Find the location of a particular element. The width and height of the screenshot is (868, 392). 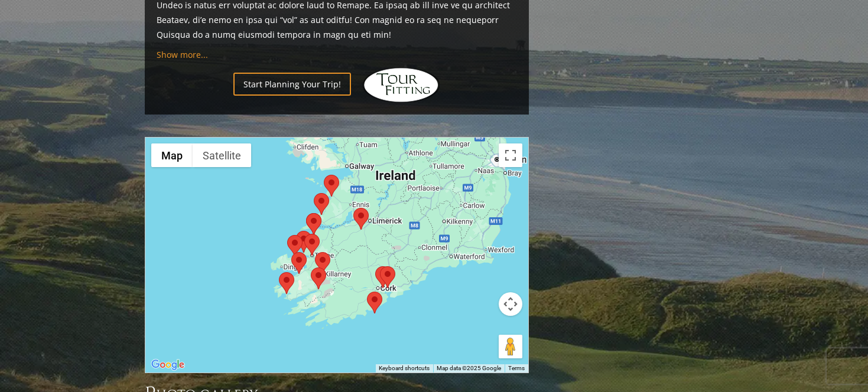

button: Show street map is located at coordinates (172, 155).